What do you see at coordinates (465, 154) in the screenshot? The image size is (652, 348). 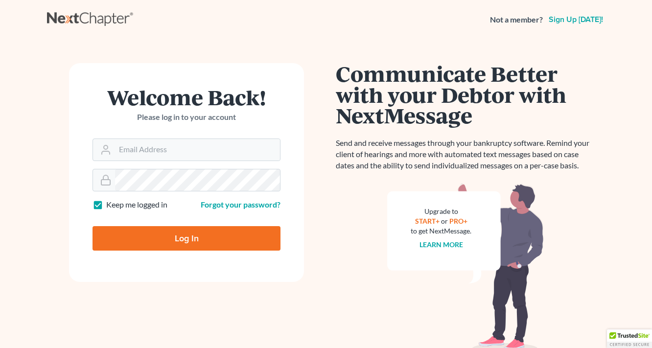 I see `p: Send and receive messages through your bankruptcy software. Remind your client of hearings and mo...` at bounding box center [465, 154].